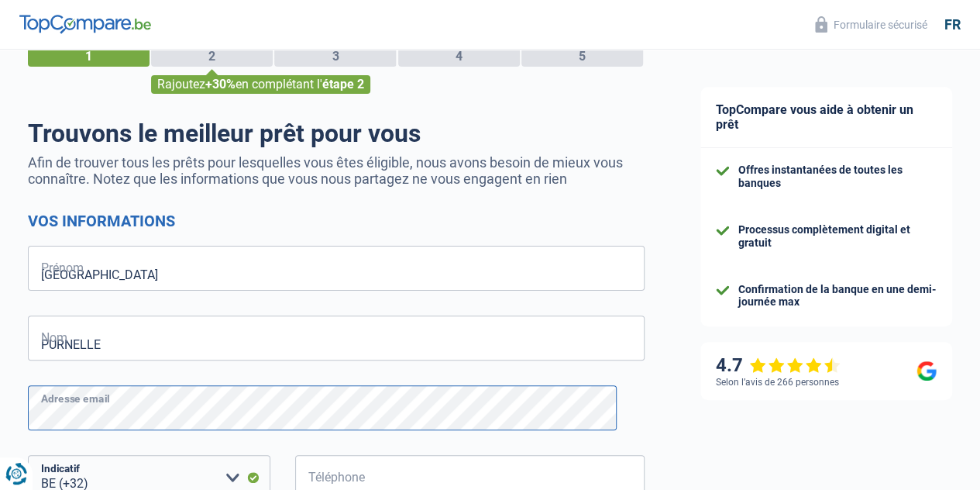 The image size is (980, 490). I want to click on div: Offres instantanées de toutes les banques, so click(837, 176).